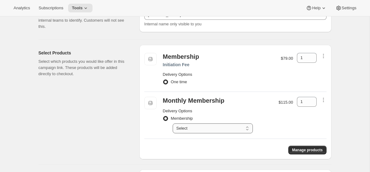  Describe the element at coordinates (194, 100) in the screenshot. I see `div: Monthly Membership` at that location.